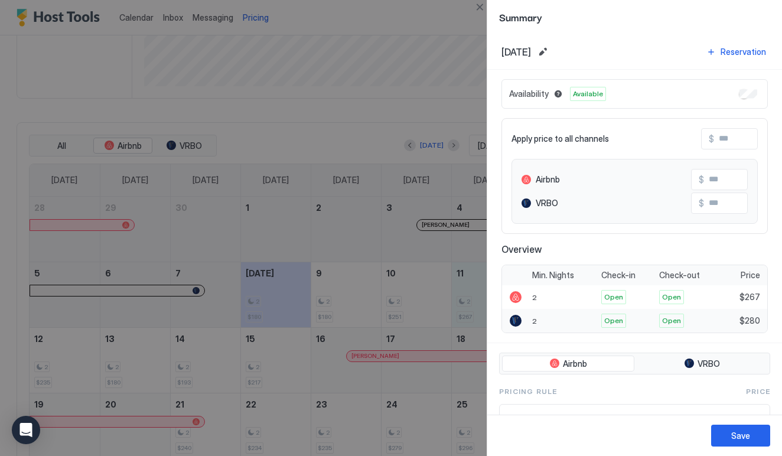 The width and height of the screenshot is (782, 456). I want to click on div: tab-group, so click(634, 364).